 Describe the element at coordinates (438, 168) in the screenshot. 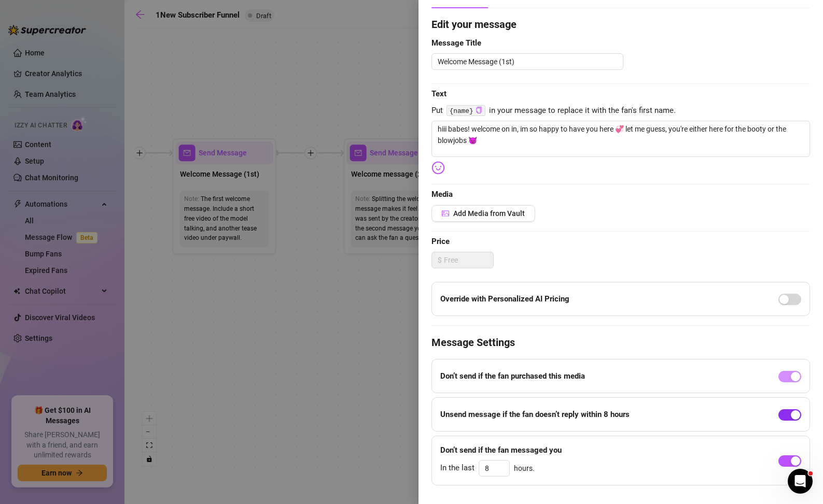

I see `img: svg%3e` at that location.